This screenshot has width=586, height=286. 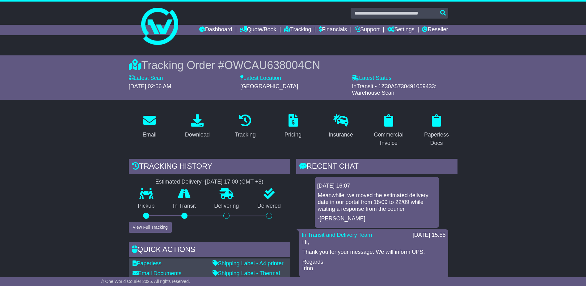 I want to click on a: Pricing, so click(x=293, y=126).